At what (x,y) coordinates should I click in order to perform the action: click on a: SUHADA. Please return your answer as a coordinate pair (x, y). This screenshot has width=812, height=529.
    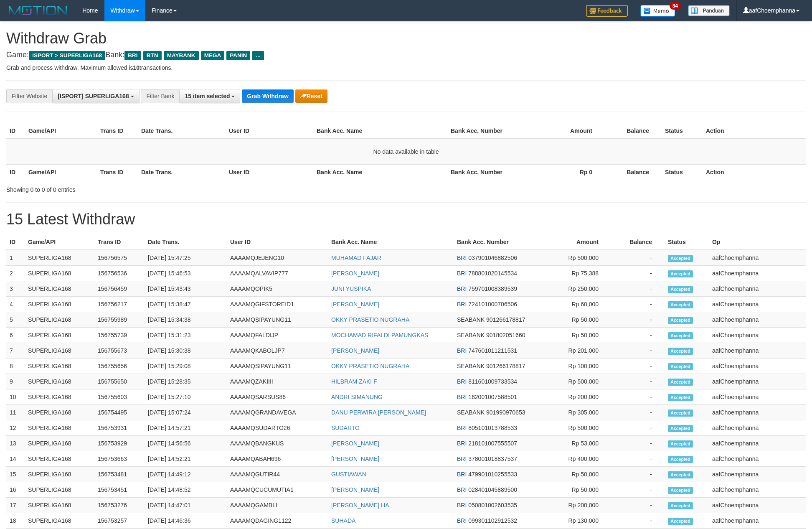
    Looking at the image, I should click on (344, 521).